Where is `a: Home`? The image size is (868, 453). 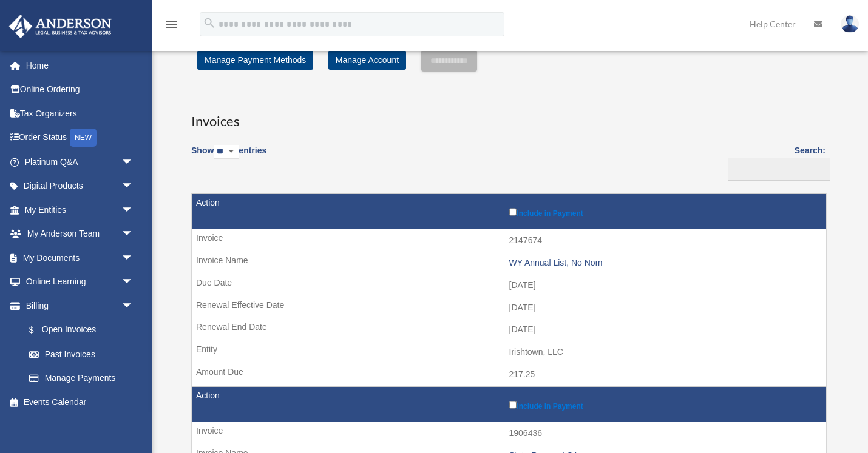
a: Home is located at coordinates (80, 66).